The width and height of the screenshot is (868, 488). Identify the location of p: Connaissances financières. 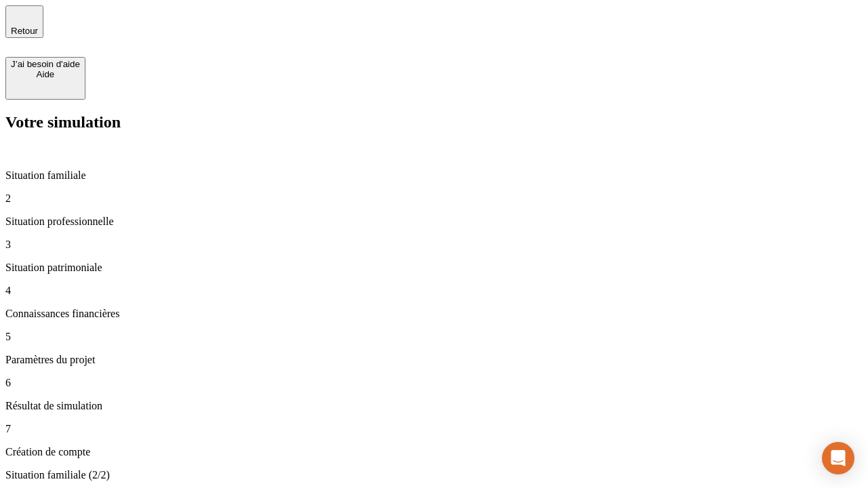
(434, 314).